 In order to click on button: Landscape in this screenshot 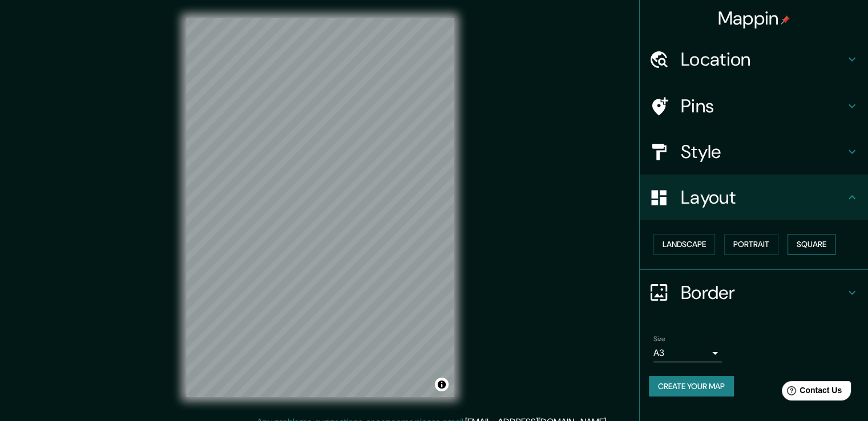, I will do `click(684, 244)`.